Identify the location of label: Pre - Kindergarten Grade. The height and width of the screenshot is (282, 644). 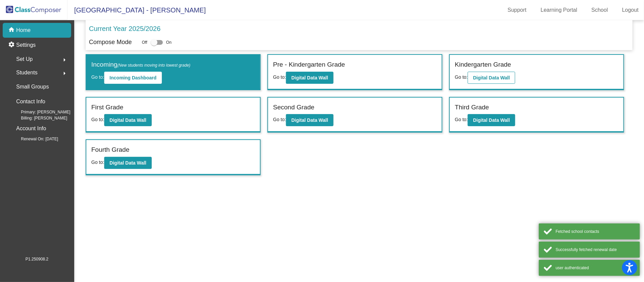
(309, 65).